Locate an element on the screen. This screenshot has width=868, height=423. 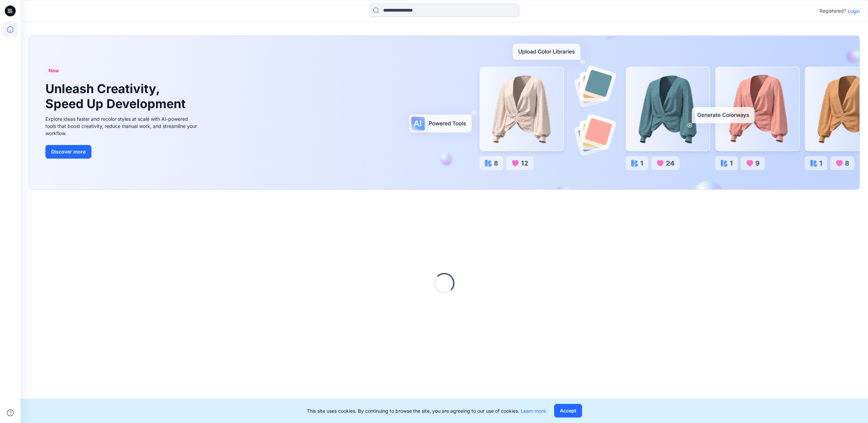
a: Learn more is located at coordinates (533, 411).